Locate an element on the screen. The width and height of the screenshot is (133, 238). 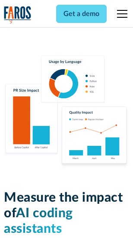
h1: Measure the impact of is located at coordinates (67, 213).